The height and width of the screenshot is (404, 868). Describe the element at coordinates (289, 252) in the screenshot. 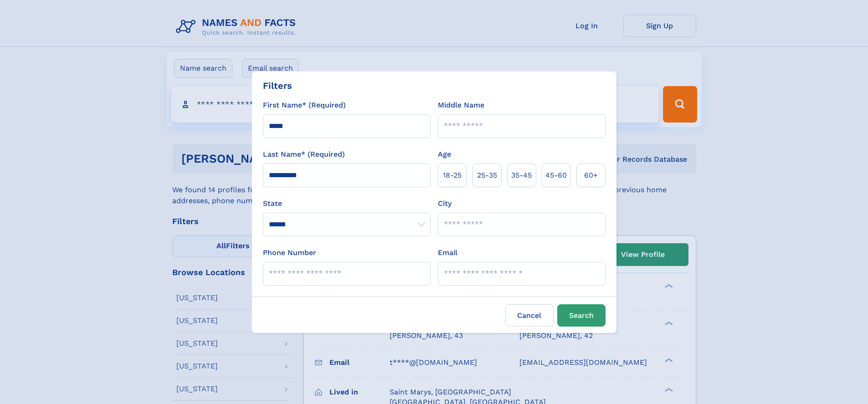

I see `label: Phone Number` at that location.